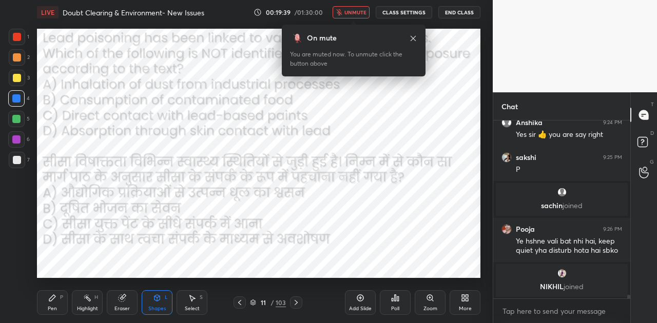  I want to click on div: 2, so click(19, 57).